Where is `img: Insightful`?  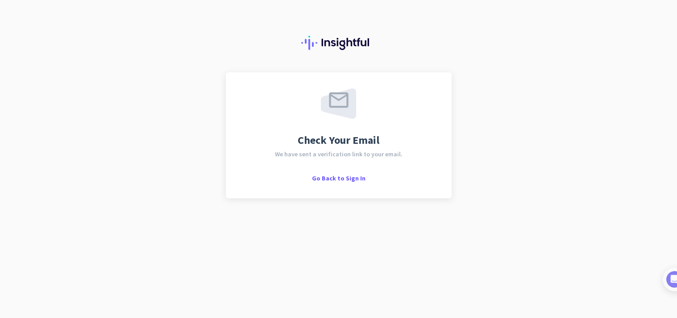
img: Insightful is located at coordinates (339, 43).